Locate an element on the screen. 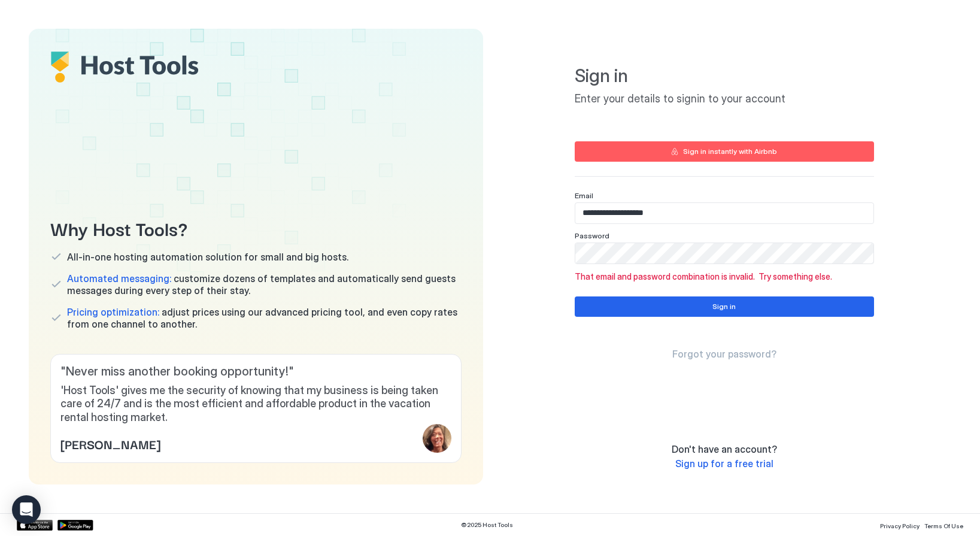 This screenshot has width=980, height=536. span: 'Host Tools' gives me the security of knowing that my business is being taken care of 24/7 and is... is located at coordinates (256, 404).